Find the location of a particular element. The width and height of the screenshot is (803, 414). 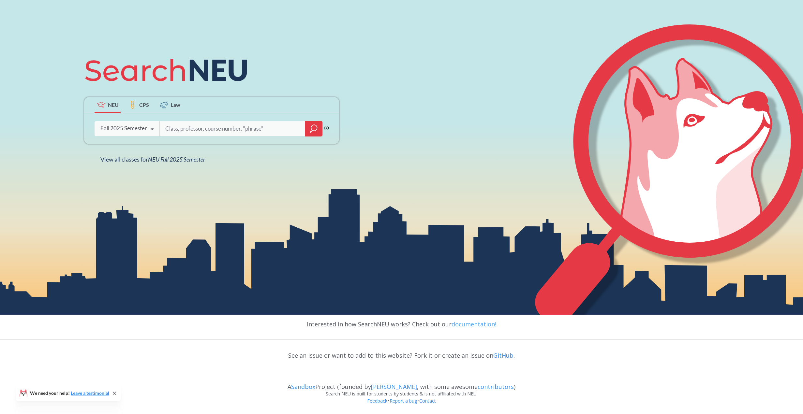

a: Feedback is located at coordinates (377, 401).